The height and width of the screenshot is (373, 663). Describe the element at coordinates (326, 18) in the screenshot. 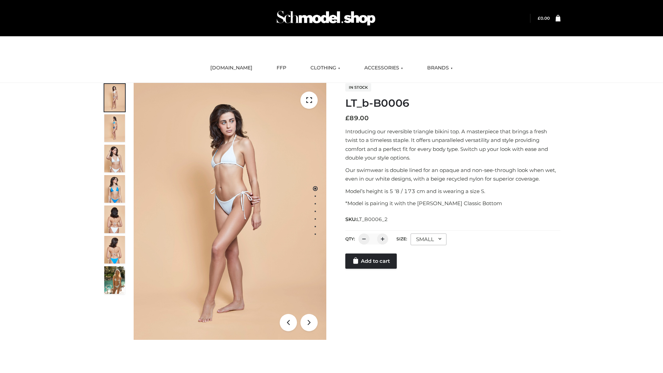

I see `a: Schmodel Admin 964` at that location.